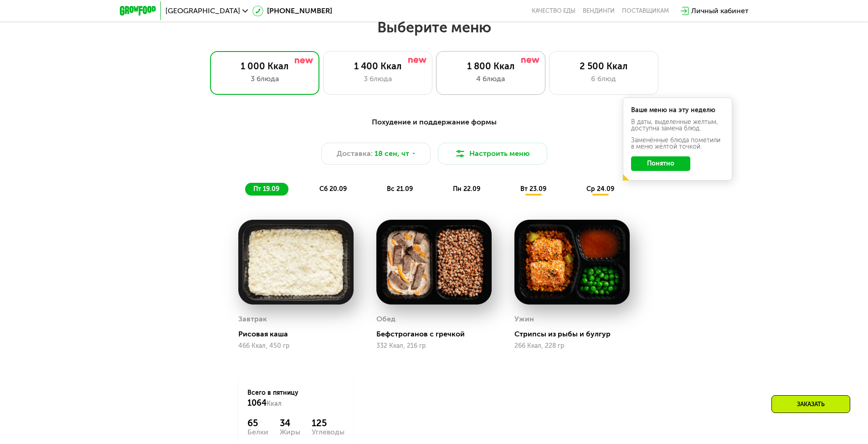 The width and height of the screenshot is (868, 444). I want to click on div: 1 800 Ккал, so click(491, 66).